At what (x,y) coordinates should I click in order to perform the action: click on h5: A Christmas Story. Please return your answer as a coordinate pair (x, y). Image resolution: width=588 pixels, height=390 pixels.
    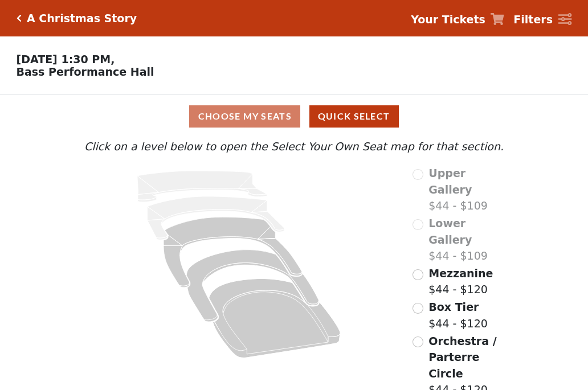
    Looking at the image, I should click on (81, 18).